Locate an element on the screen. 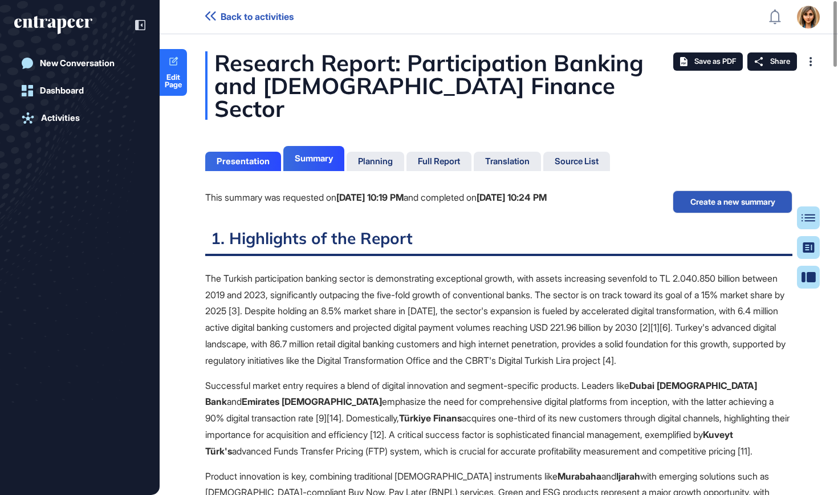  img: user-avatar is located at coordinates (808, 17).